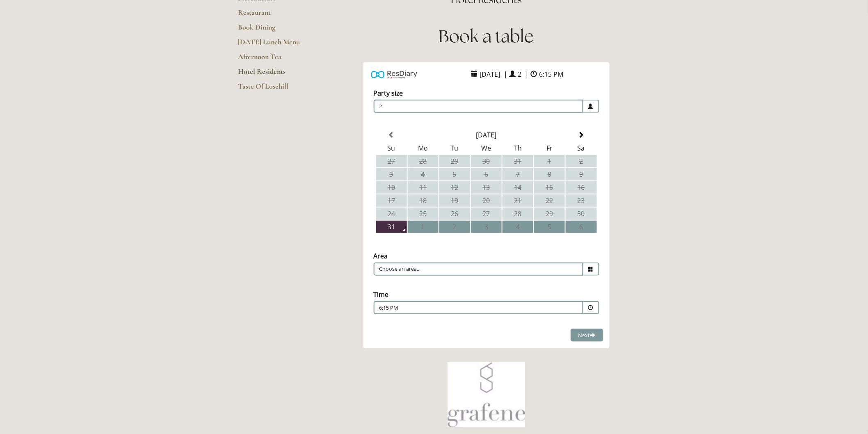 Image resolution: width=868 pixels, height=434 pixels. What do you see at coordinates (381, 295) in the screenshot?
I see `label: Time` at bounding box center [381, 295].